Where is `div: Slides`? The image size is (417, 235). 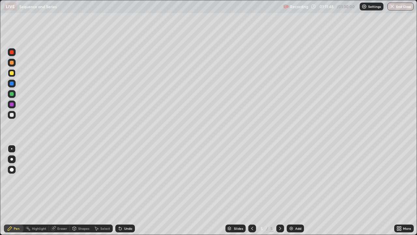 div: Slides is located at coordinates (239, 228).